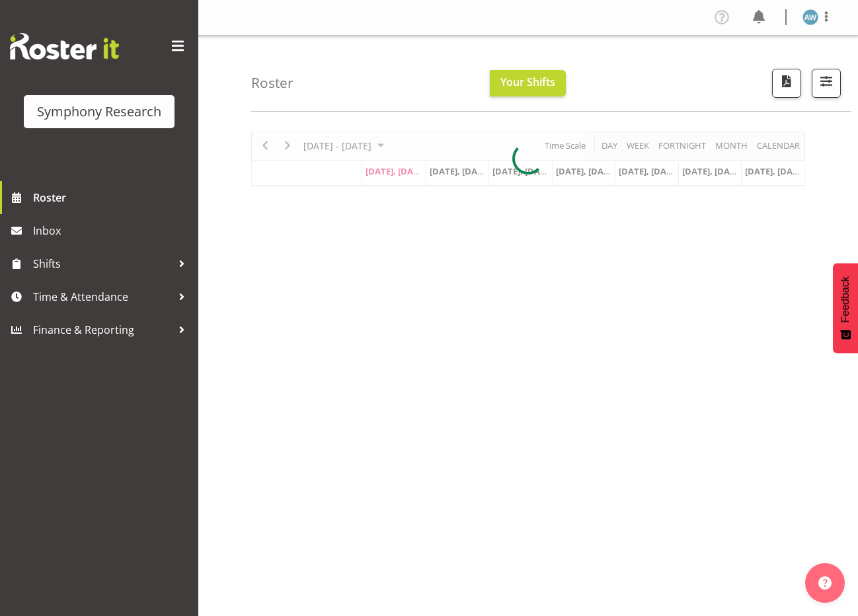 The width and height of the screenshot is (858, 616). Describe the element at coordinates (273, 83) in the screenshot. I see `h4: Roster` at that location.